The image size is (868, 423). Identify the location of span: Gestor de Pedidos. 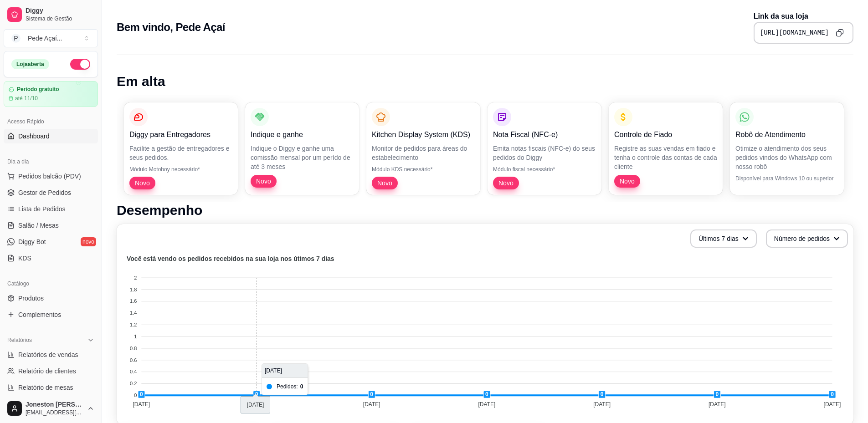
(44, 193).